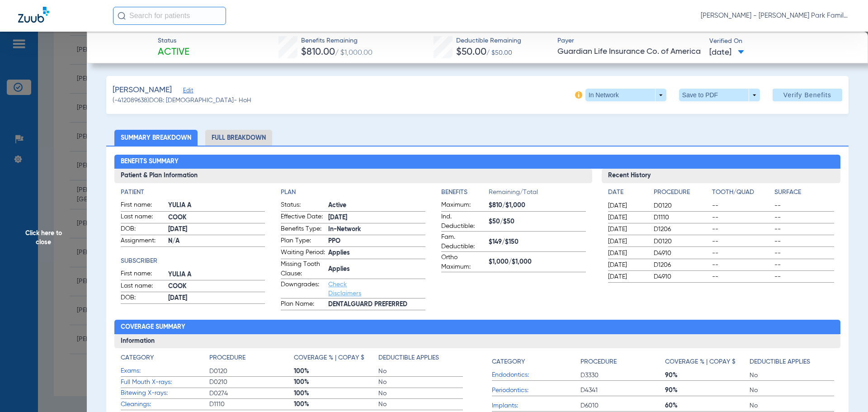  I want to click on span: $149/$150, so click(537, 242).